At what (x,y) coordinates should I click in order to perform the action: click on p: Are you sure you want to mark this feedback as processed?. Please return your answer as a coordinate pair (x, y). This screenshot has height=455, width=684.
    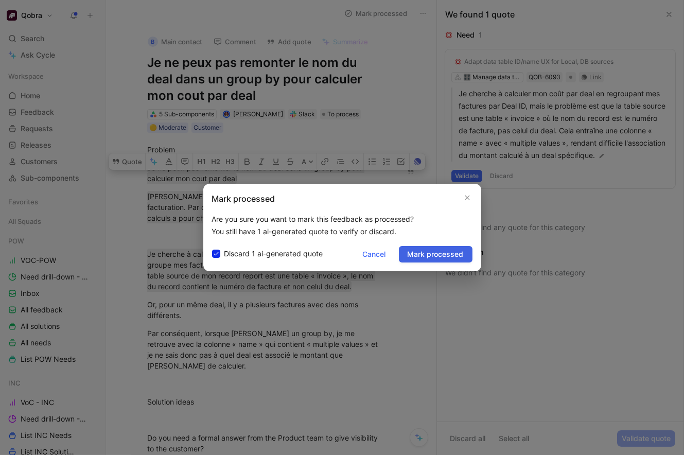
    Looking at the image, I should click on (342, 219).